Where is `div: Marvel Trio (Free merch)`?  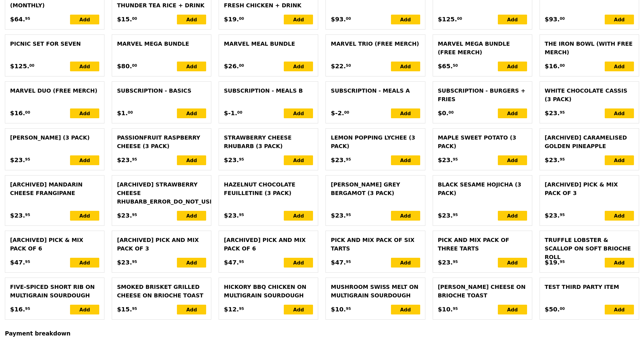 div: Marvel Trio (Free merch) is located at coordinates (375, 44).